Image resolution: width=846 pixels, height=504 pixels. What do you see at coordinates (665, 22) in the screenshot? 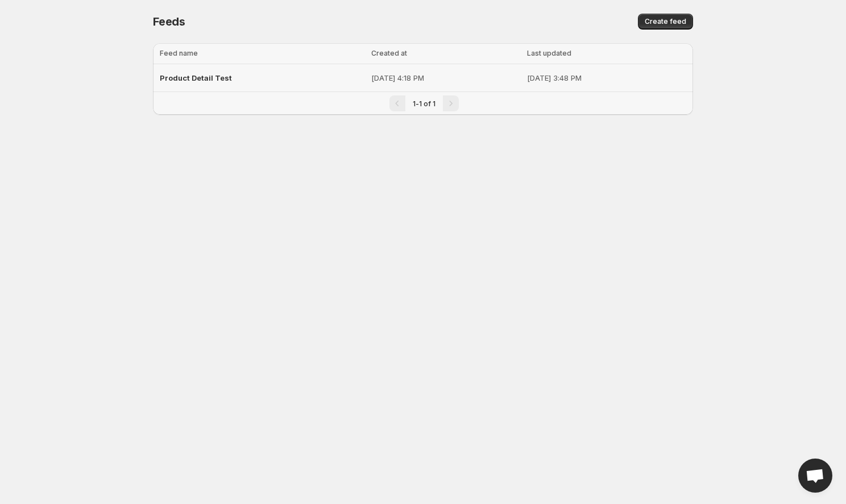
I see `button: Create feed` at bounding box center [665, 22].